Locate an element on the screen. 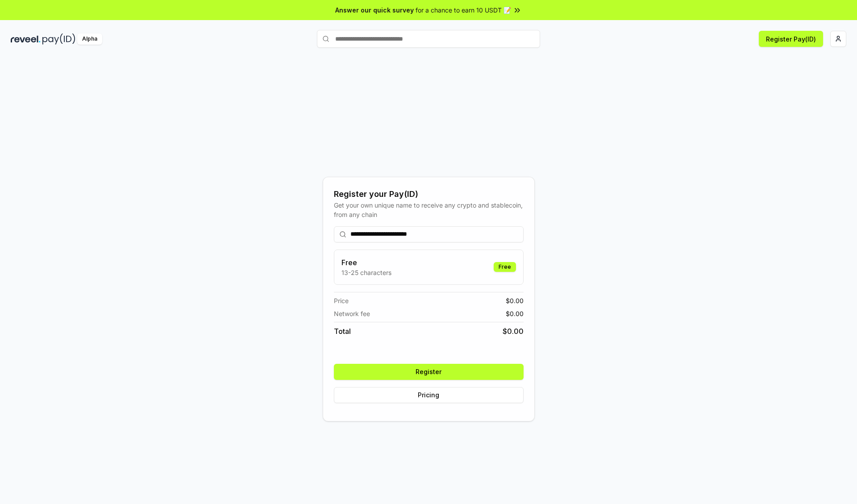  img: reveel_dark is located at coordinates (25, 39).